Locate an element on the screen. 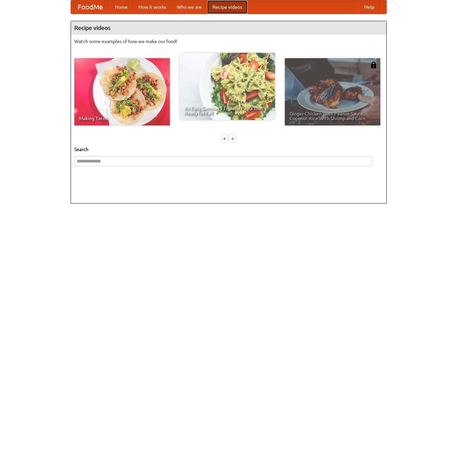  p: Watch some examples of how we make our food! is located at coordinates (229, 41).